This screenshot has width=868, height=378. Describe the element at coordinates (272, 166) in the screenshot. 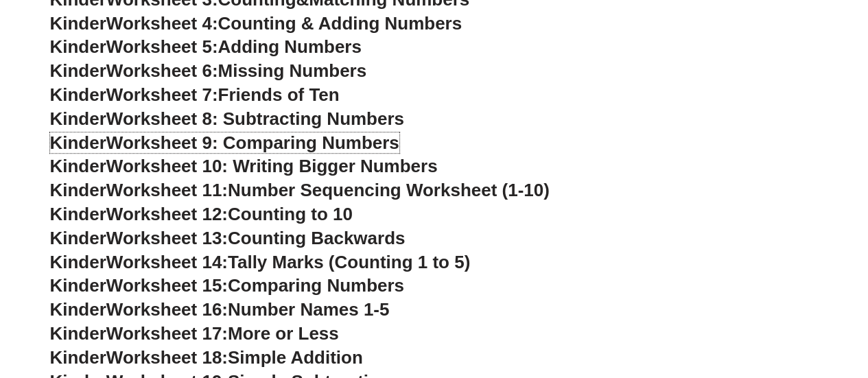

I see `span: Worksheet 10: Writing Bigger Numbers` at that location.